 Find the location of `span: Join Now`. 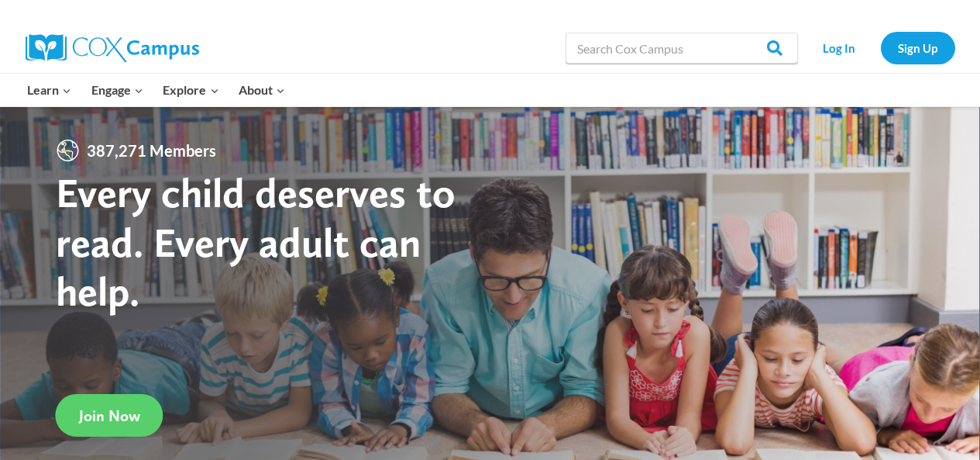

span: Join Now is located at coordinates (109, 416).